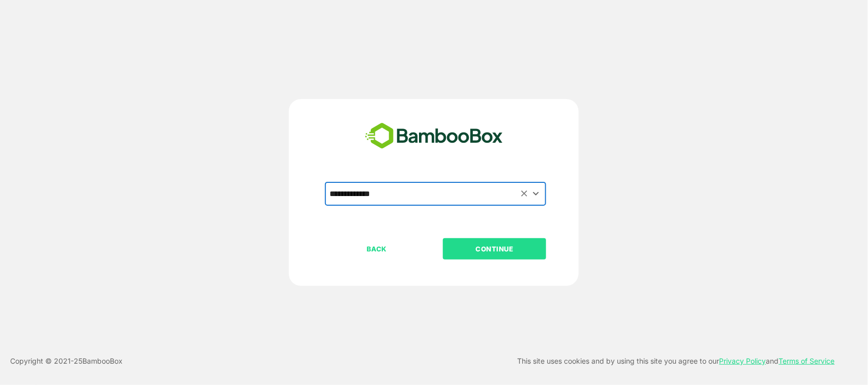 Image resolution: width=868 pixels, height=385 pixels. Describe the element at coordinates (676, 362) in the screenshot. I see `p: This site uses cookies and by using this site you agree to our and` at that location.